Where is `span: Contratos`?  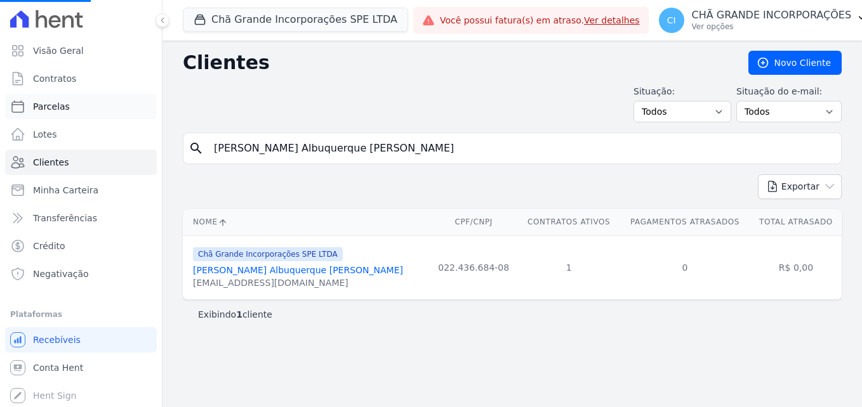
span: Contratos is located at coordinates (55, 79).